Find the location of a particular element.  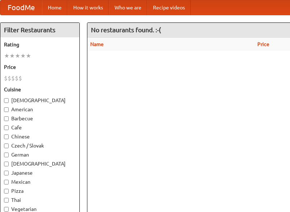

input: Chinese is located at coordinates (6, 137).